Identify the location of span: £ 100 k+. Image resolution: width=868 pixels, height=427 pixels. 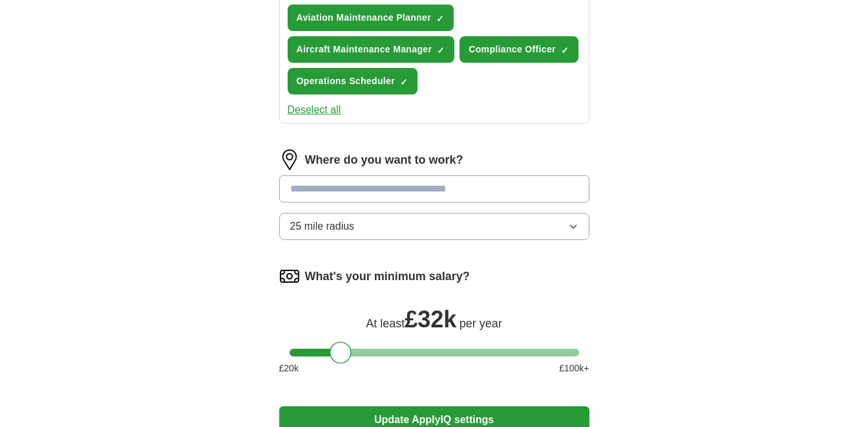
(574, 368).